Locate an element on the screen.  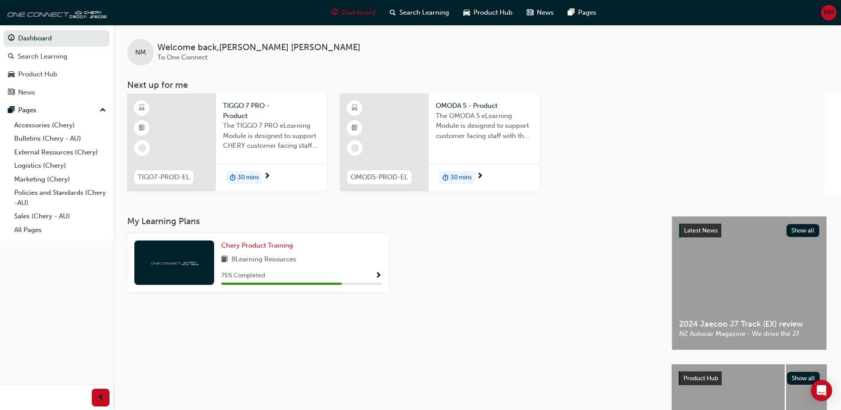
span: TIGGO 7 PRO - Product is located at coordinates (271, 110).